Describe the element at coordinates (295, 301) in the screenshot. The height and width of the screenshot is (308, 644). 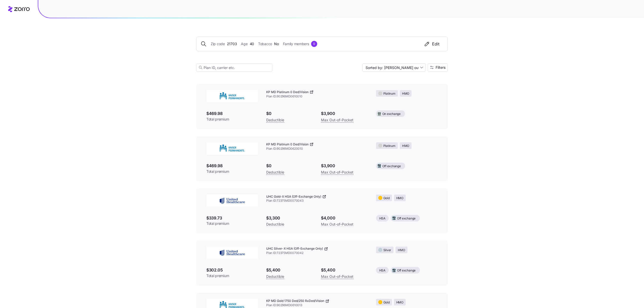
I see `span: KP MD Gold 1750 Ded/250 RxDed/Vision` at that location.